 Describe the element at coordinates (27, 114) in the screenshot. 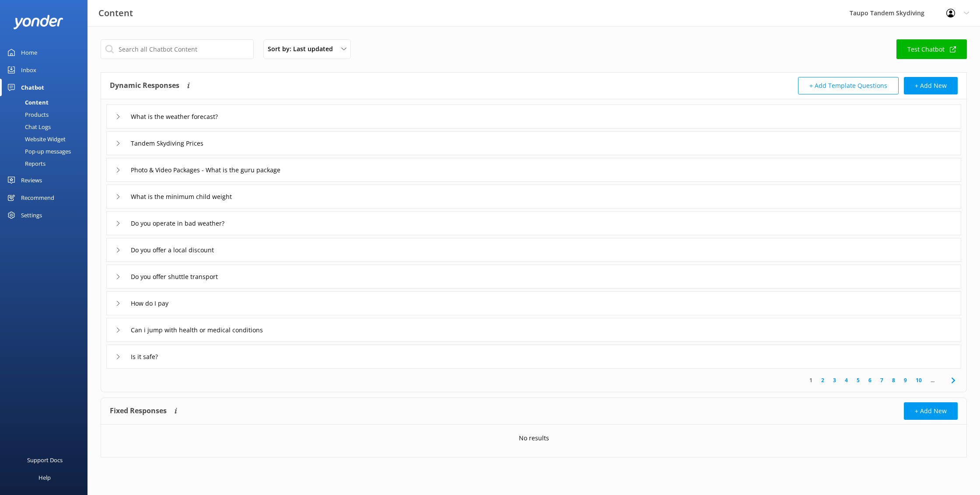

I see `div: Products` at that location.